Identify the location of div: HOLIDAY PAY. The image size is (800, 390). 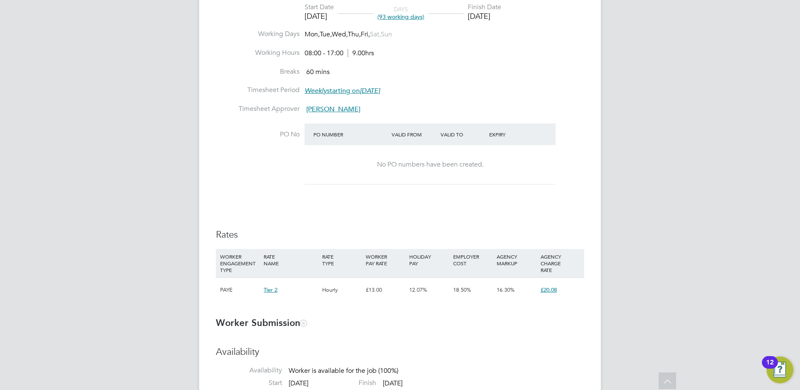
(429, 260).